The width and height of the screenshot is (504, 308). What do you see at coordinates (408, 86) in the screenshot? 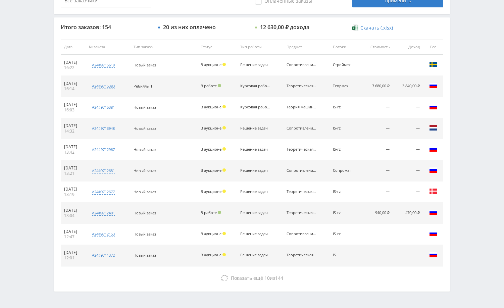
I see `td: 3 840,00 ₽` at bounding box center [408, 86].